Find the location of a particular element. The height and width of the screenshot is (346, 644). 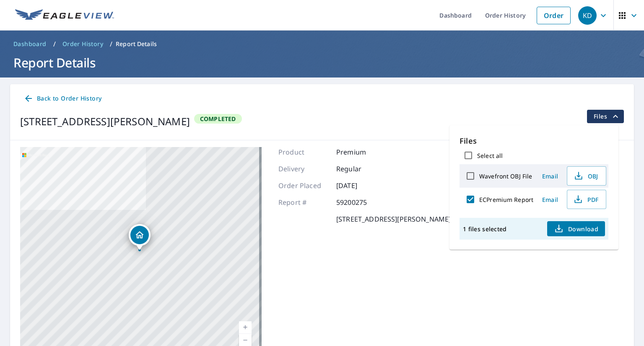

button: OBJ is located at coordinates (586, 176).